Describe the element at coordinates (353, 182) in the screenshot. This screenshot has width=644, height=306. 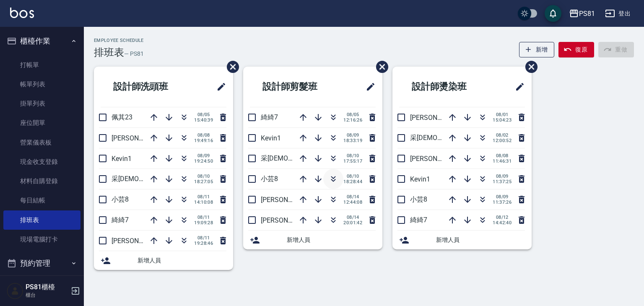
I see `span: 18:28:44` at that location.